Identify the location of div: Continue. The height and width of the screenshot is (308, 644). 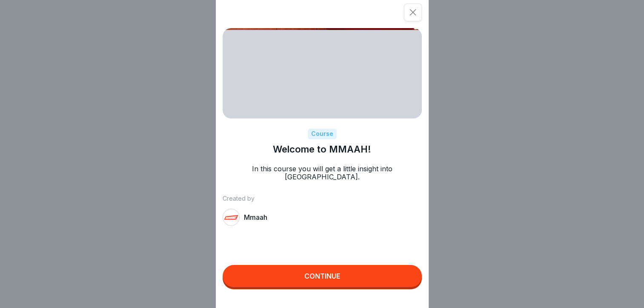
(322, 276).